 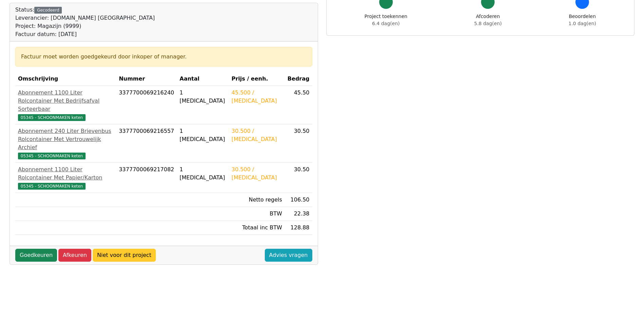 I want to click on th: Bedrag, so click(x=299, y=78).